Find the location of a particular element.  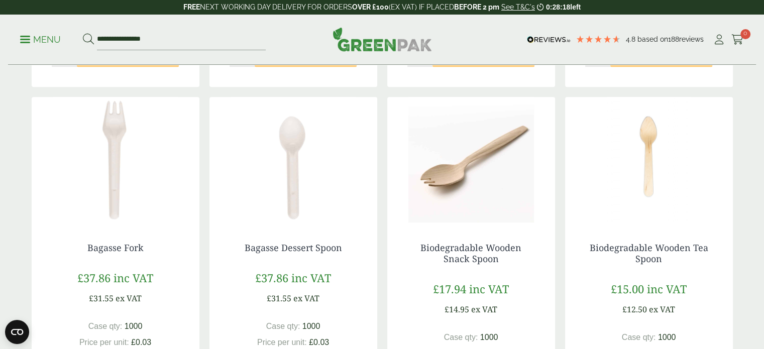

span: Based on is located at coordinates (652, 39).